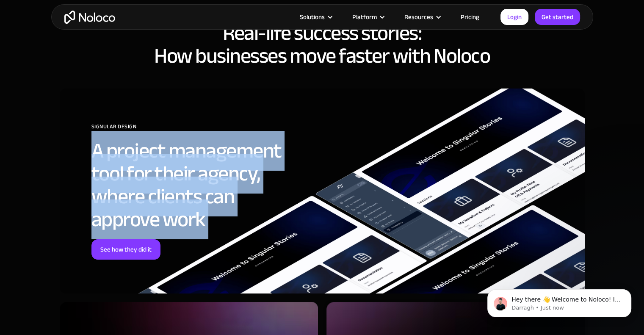  What do you see at coordinates (85, 32) in the screenshot?
I see `div: message notification from Darragh, Just now. Hey there 👋 Welcome to Noloco! If you have any quest...` at bounding box center [85, 32].